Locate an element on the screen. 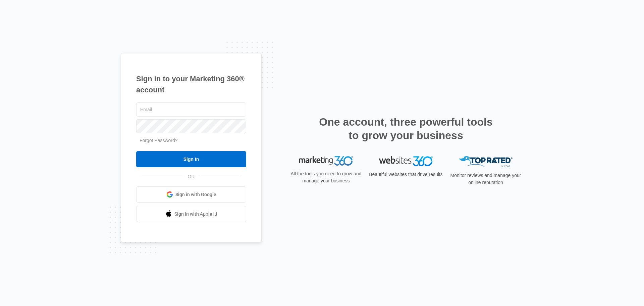 This screenshot has width=644, height=306. a: Sign in with Apple Id is located at coordinates (191, 214).